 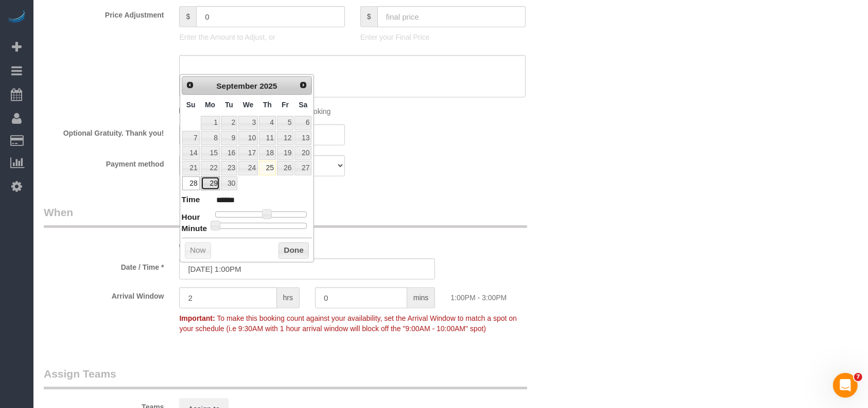 What do you see at coordinates (16, 17) in the screenshot?
I see `img: Automaid Logo` at bounding box center [16, 17].